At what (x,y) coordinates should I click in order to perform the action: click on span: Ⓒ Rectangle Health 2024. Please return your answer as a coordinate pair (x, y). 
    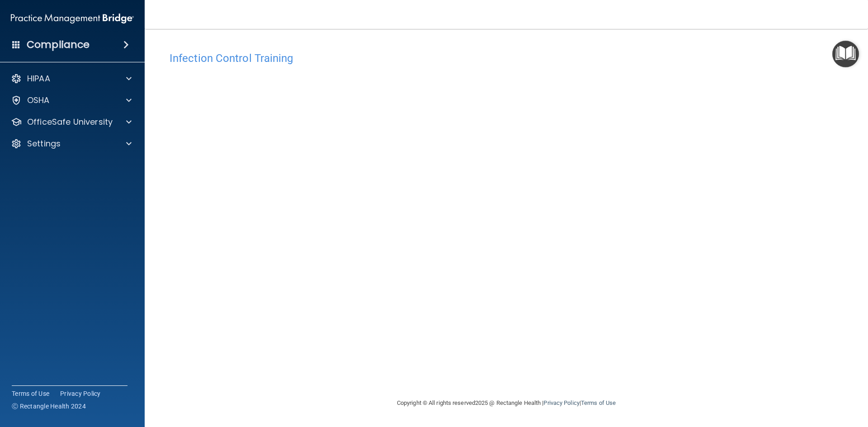
    Looking at the image, I should click on (49, 406).